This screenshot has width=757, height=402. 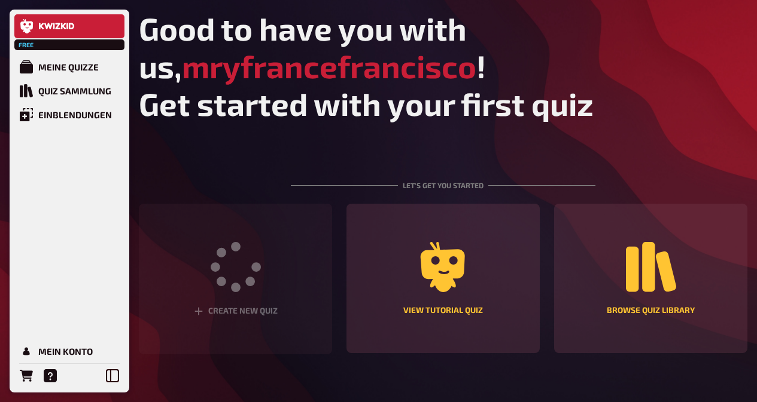 I want to click on button: View tutorial quiz, so click(x=443, y=279).